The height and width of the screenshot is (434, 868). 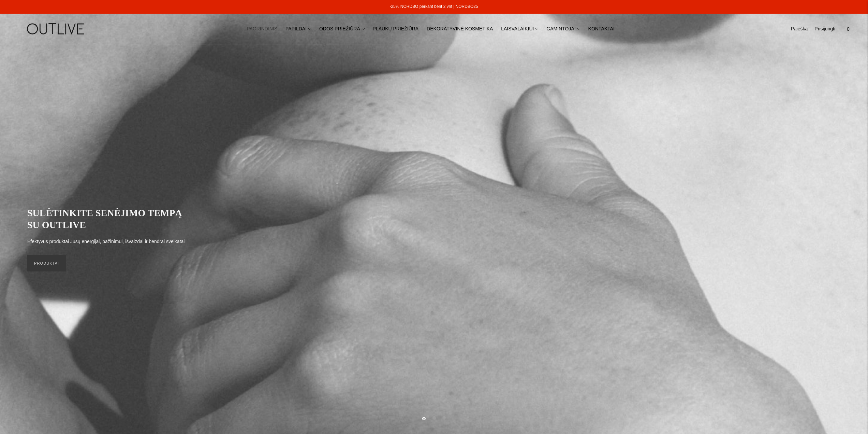 I want to click on a: DEKORATYVINĖ KOSMETIKA, so click(x=460, y=29).